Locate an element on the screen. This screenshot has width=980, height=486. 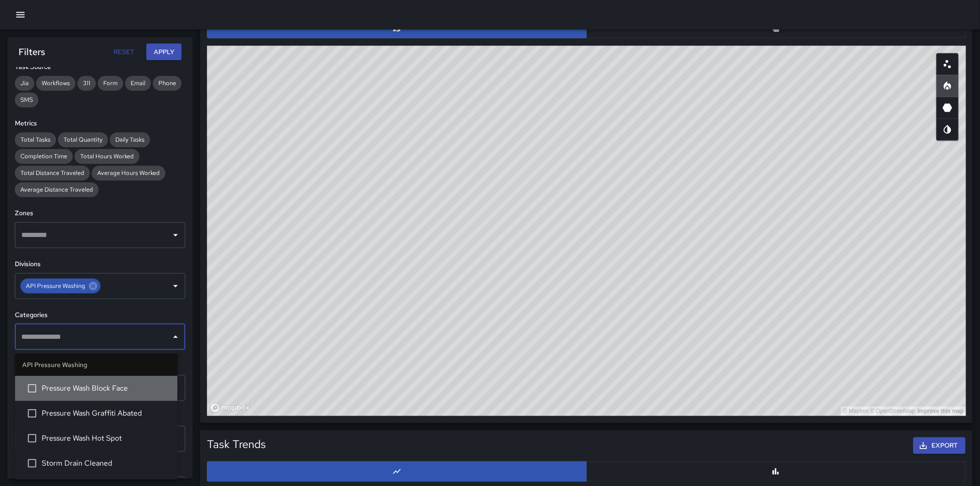
div: Total Hours Worked is located at coordinates (107, 156).